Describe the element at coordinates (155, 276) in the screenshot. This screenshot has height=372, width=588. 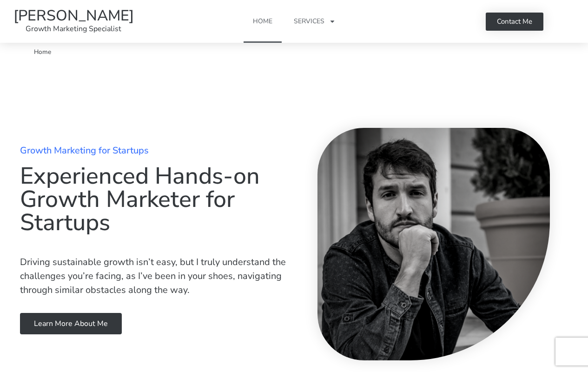
I see `p: Driving sustainable growth isn’t easy, but I truly understand the challenges you’re facing, as I’...` at that location.